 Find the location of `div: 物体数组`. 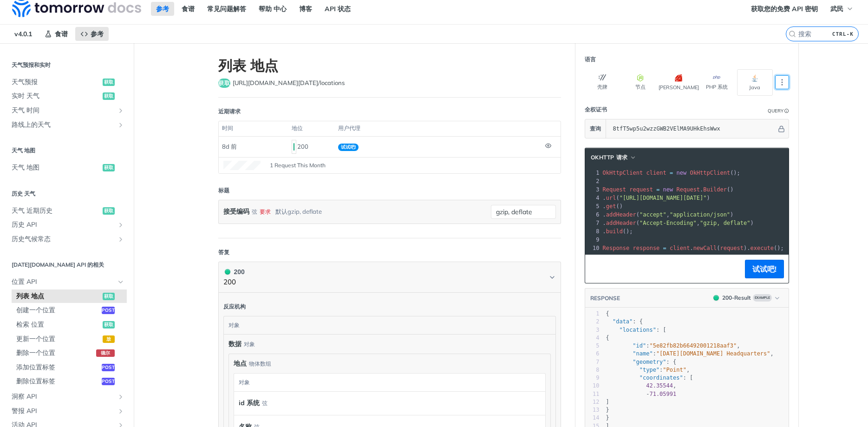

div: 物体数组 is located at coordinates (260, 364).